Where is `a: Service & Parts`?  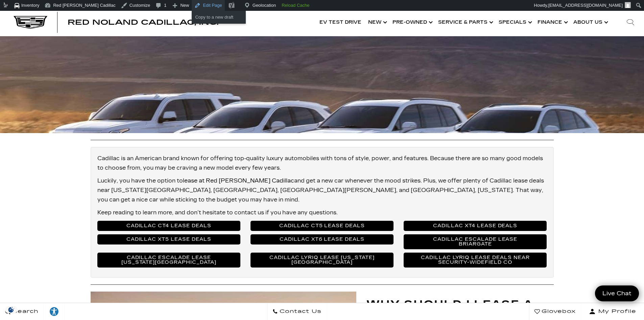 a: Service & Parts is located at coordinates (465, 22).